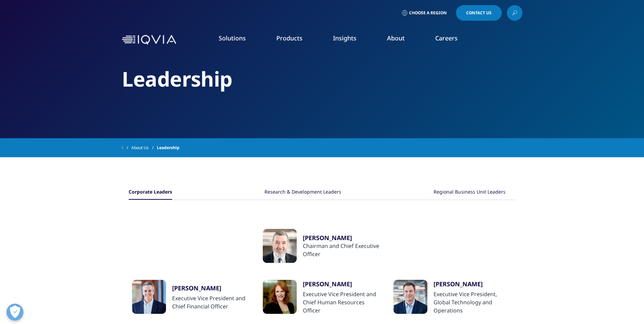  Describe the element at coordinates (151, 192) in the screenshot. I see `div: Corporate Leaders` at that location.